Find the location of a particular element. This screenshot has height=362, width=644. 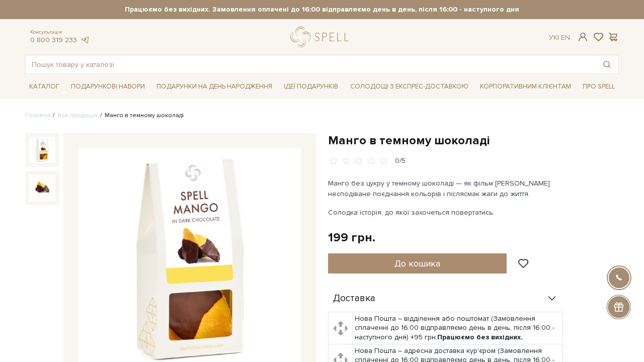

input: Пошук товару у каталозі is located at coordinates (310, 64).